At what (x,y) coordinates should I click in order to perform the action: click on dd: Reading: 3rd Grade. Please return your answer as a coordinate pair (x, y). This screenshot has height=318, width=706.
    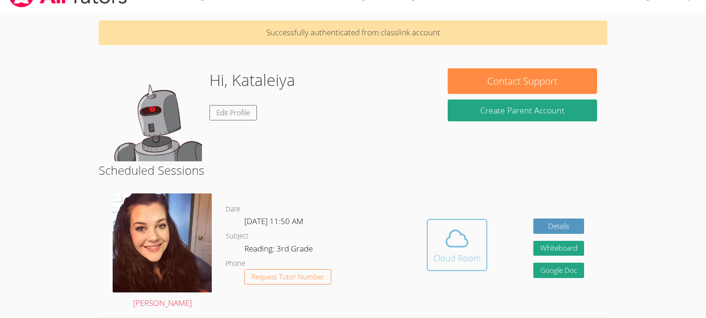
    Looking at the image, I should click on (279, 250).